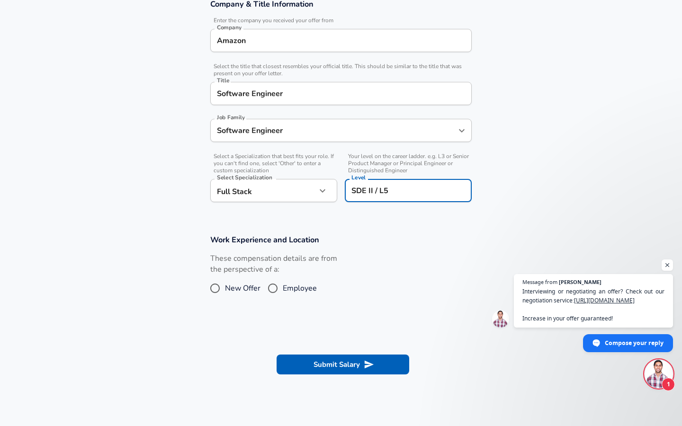 This screenshot has width=682, height=426. I want to click on label: Title, so click(223, 81).